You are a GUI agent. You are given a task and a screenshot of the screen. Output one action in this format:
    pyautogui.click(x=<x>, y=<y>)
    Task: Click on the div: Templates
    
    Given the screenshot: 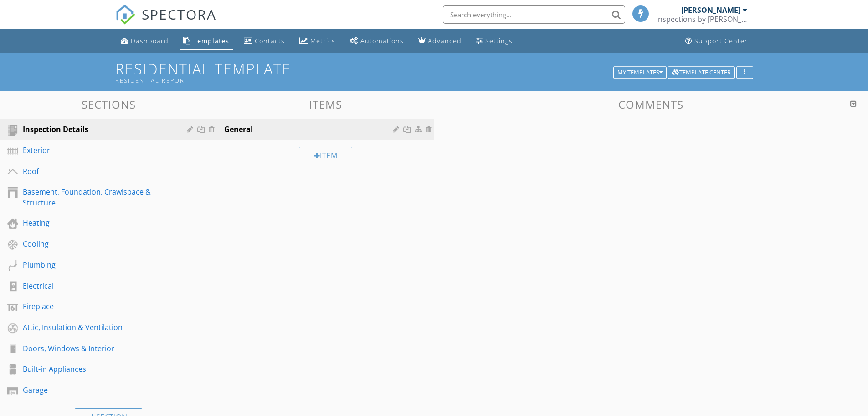 What is the action you would take?
    pyautogui.click(x=211, y=41)
    